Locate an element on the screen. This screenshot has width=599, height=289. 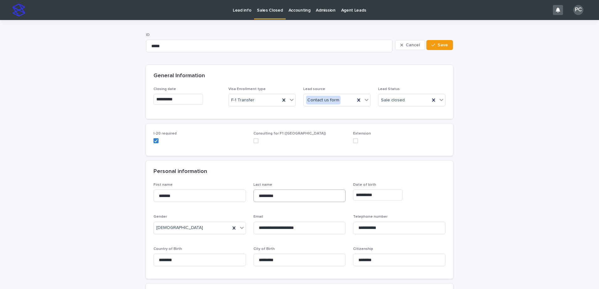
span: Visa Enrollment type is located at coordinates (247, 89).